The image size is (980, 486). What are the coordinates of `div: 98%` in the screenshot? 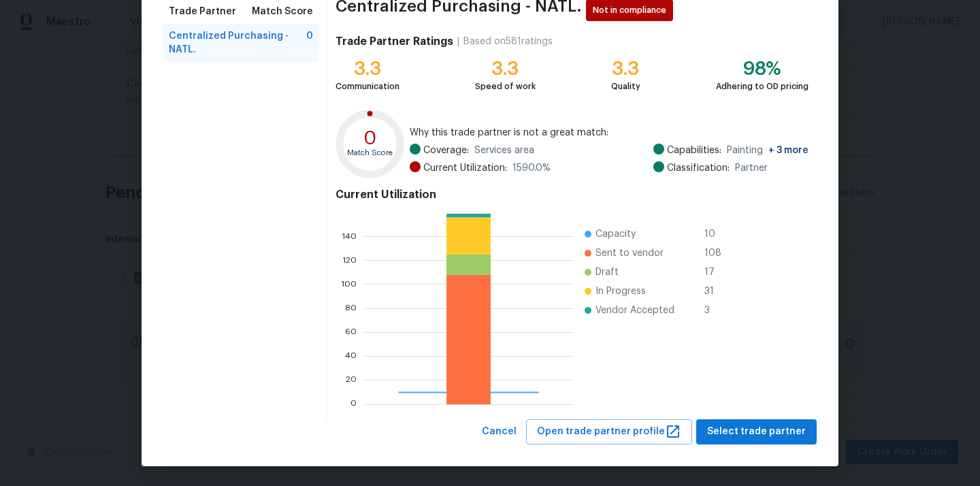 It's located at (763, 69).